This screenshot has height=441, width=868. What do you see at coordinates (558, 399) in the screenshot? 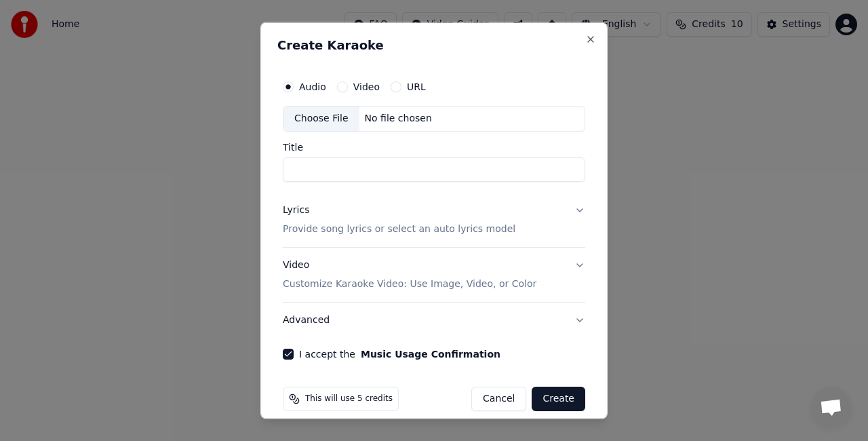
I see `button: Create` at bounding box center [558, 399].